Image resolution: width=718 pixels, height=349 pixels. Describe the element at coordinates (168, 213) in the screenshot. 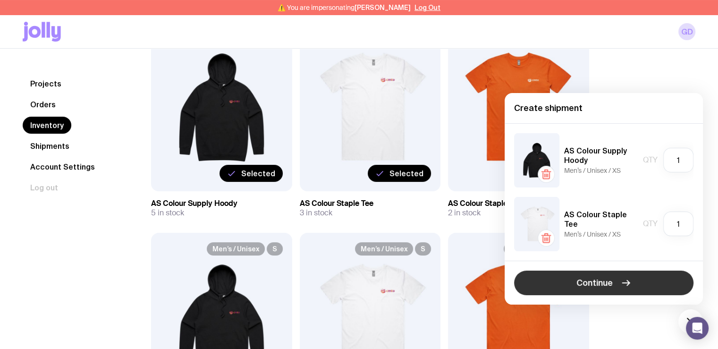

I see `span: 5 in stock` at that location.